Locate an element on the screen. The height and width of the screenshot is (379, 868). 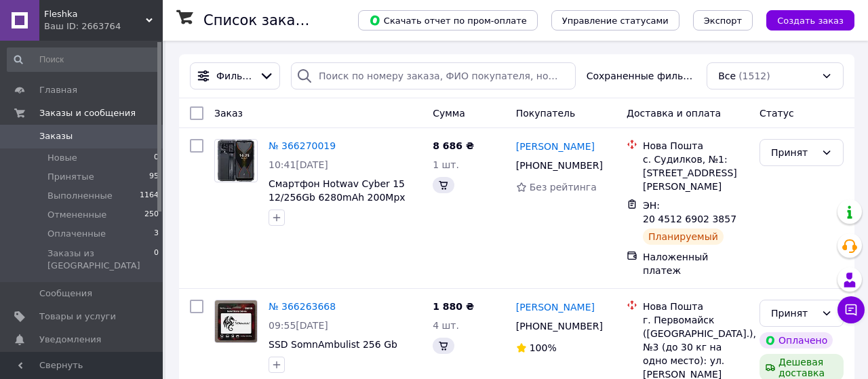
div: Наложенный платеж is located at coordinates (696, 264).